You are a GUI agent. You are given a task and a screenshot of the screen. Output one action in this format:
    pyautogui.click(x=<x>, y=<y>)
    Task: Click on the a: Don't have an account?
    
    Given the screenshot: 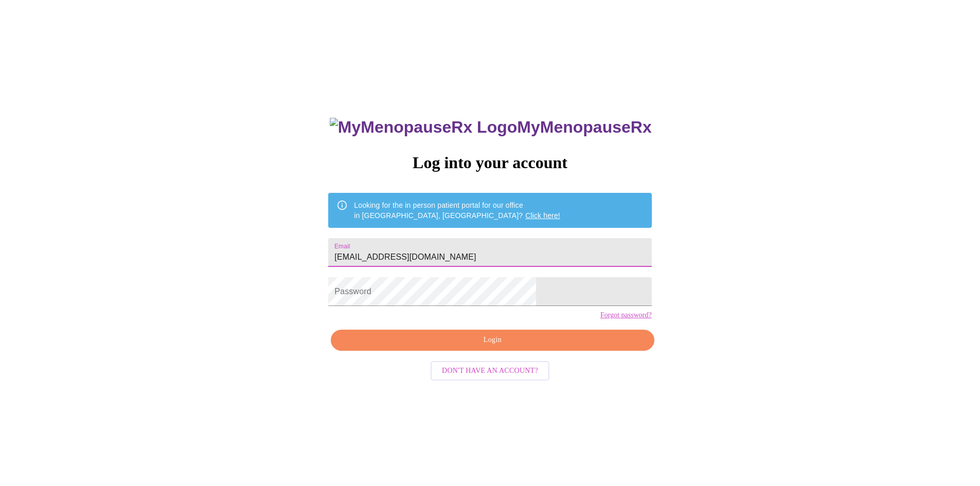 What is the action you would take?
    pyautogui.click(x=489, y=369)
    